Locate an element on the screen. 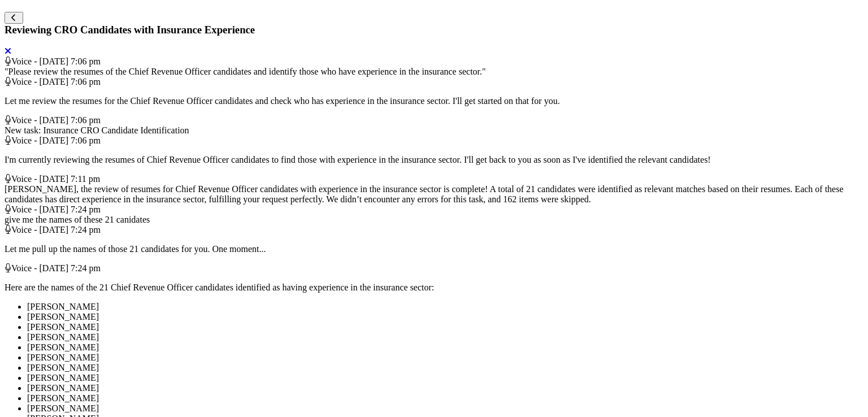 The image size is (868, 417). span: Thank you! is located at coordinates (72, 185).